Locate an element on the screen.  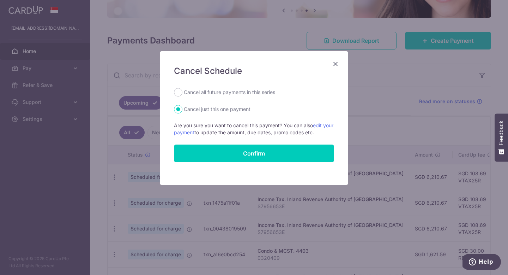
label: Cancel just this one payment is located at coordinates (217, 109).